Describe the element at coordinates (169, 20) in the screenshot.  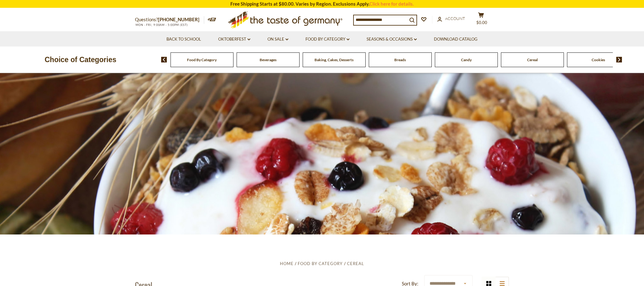
I see `p: Questions?` at that location.